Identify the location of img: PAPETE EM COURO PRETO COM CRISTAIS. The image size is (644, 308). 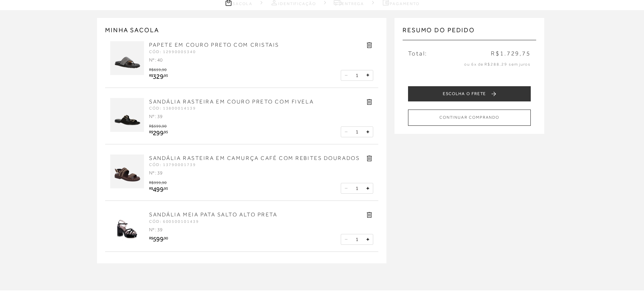
(127, 58).